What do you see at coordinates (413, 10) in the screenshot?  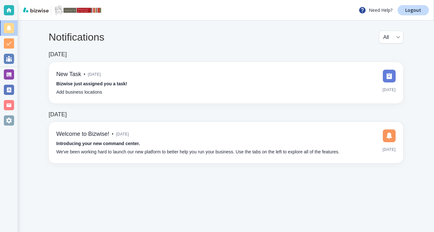 I see `p: Logout` at bounding box center [413, 10].